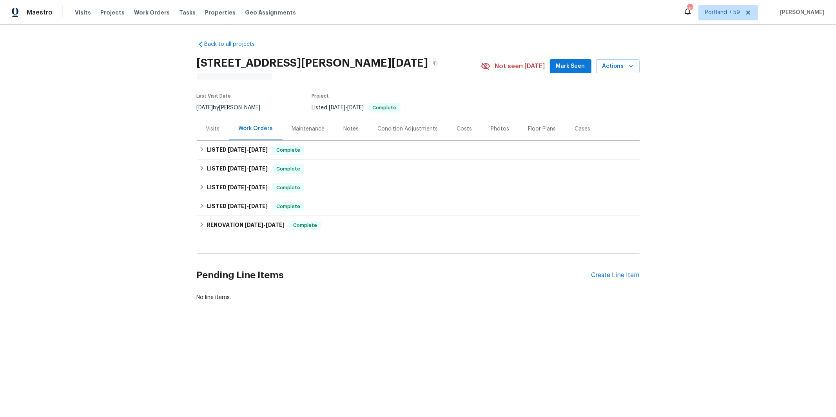  I want to click on div: Maintenance, so click(308, 129).